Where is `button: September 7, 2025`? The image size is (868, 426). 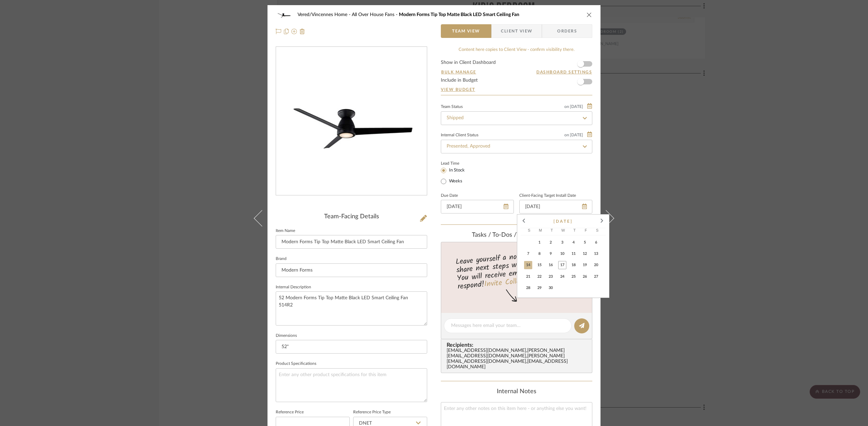
button: September 7, 2025 is located at coordinates (529, 255).